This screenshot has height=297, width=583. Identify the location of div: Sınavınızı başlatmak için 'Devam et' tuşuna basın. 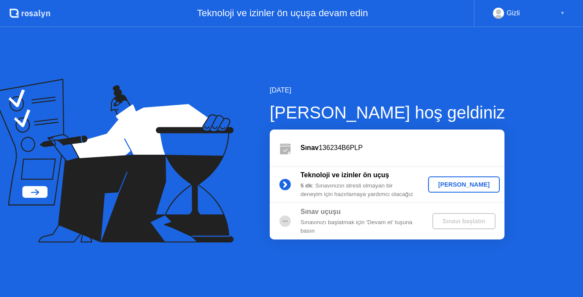
(362, 227).